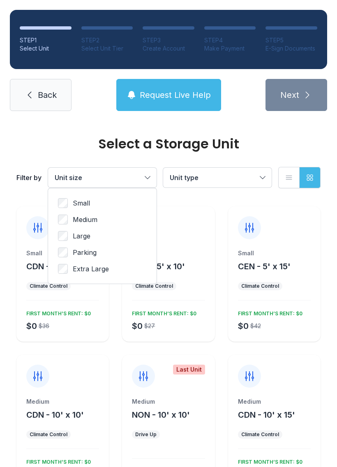  What do you see at coordinates (107, 48) in the screenshot?
I see `div: Select Unit Tier` at bounding box center [107, 48].